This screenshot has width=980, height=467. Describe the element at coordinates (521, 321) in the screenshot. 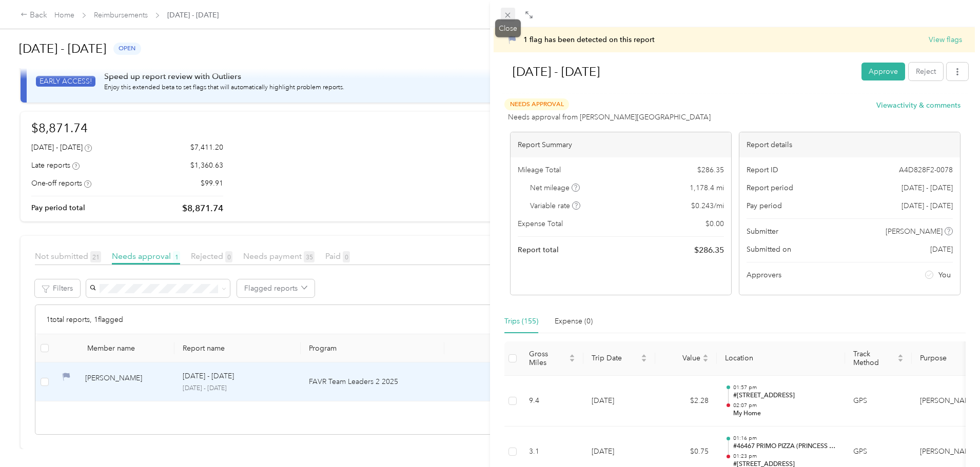

I see `div: Trips (155)` at that location.